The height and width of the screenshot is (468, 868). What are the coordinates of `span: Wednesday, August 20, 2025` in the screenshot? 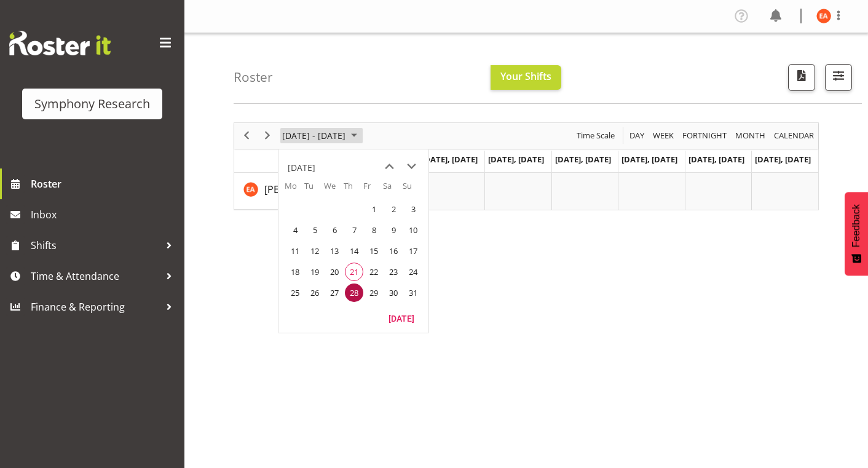 It's located at (335, 272).